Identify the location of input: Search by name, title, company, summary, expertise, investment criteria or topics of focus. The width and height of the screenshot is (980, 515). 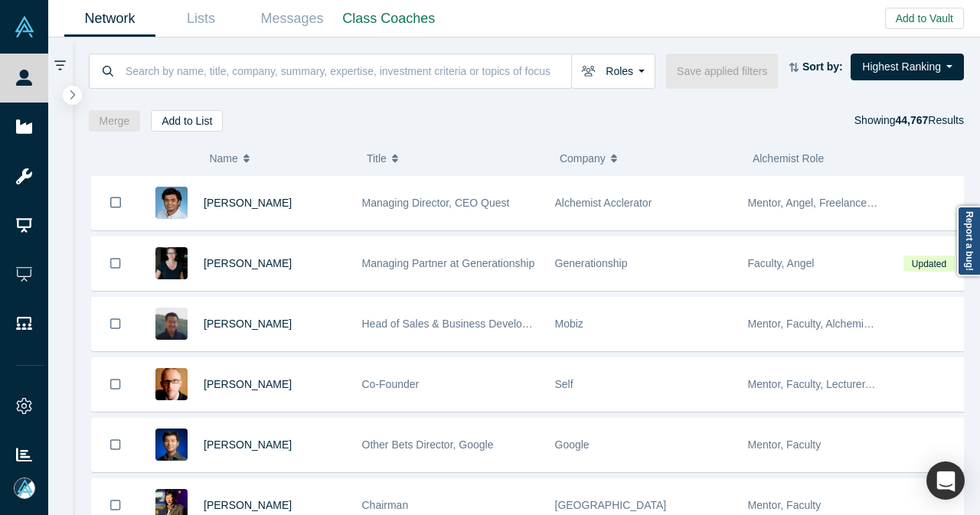
(348, 70).